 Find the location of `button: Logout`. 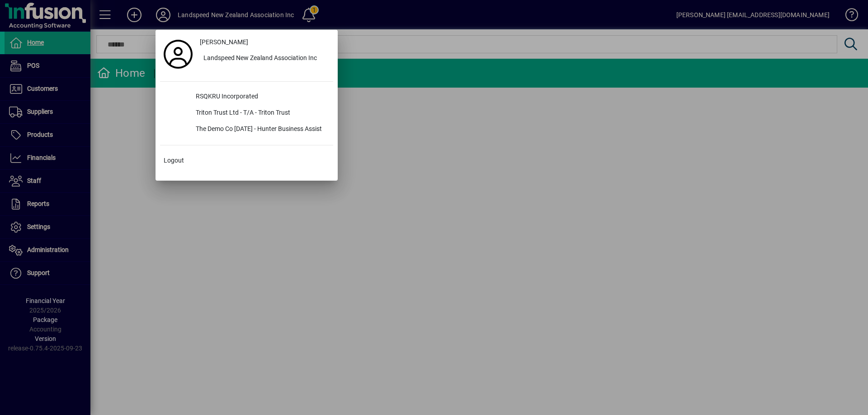

button: Logout is located at coordinates (246, 160).